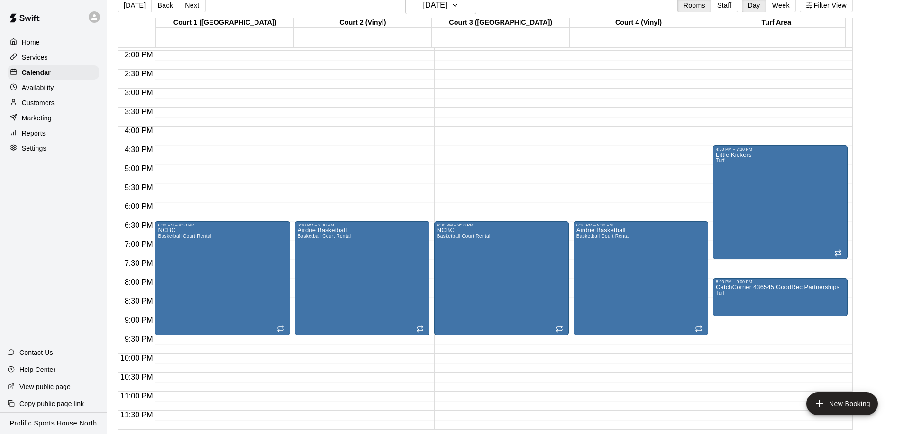  Describe the element at coordinates (363, 23) in the screenshot. I see `div: Court 2 (Vinyl)` at that location.